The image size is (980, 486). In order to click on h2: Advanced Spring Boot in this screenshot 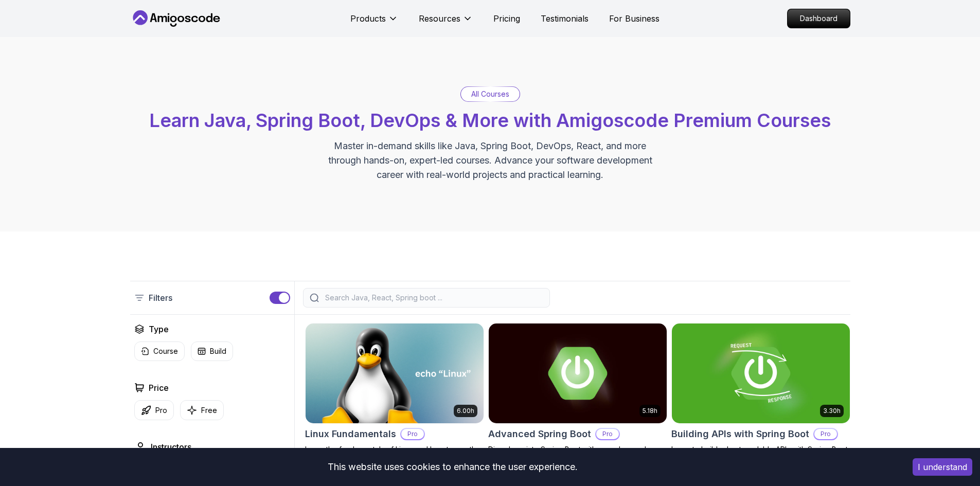, I will do `click(539, 435)`.